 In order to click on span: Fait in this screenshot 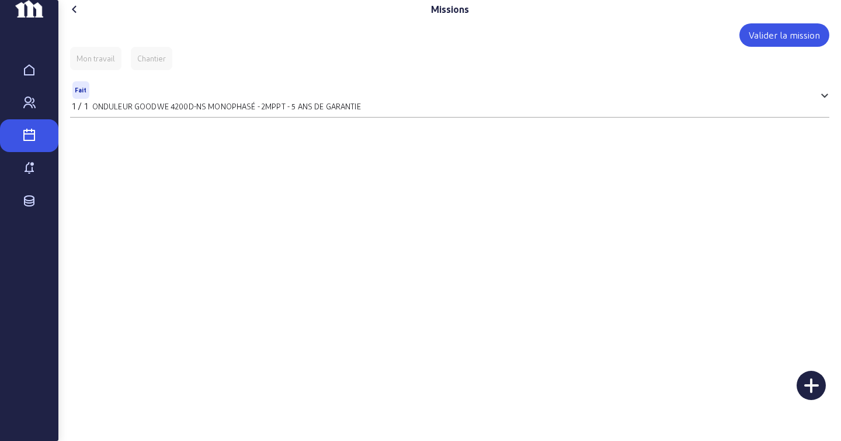, I will do `click(81, 90)`.